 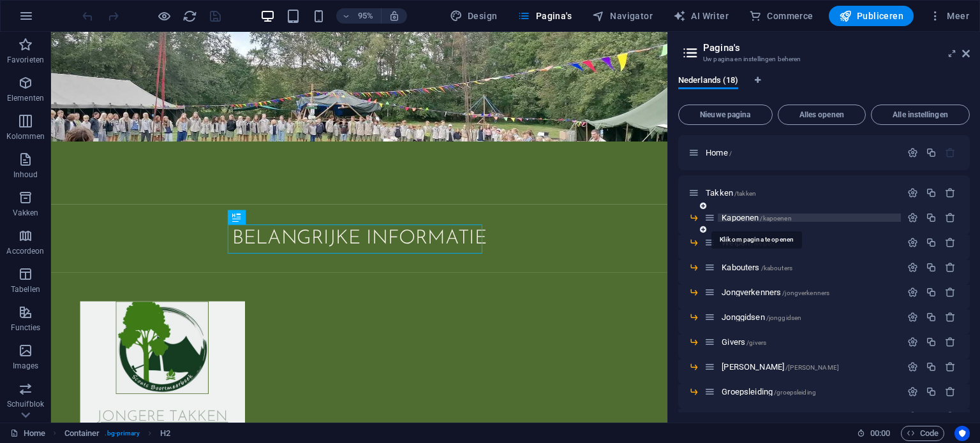 What do you see at coordinates (544, 16) in the screenshot?
I see `span: Pagina's` at bounding box center [544, 16].